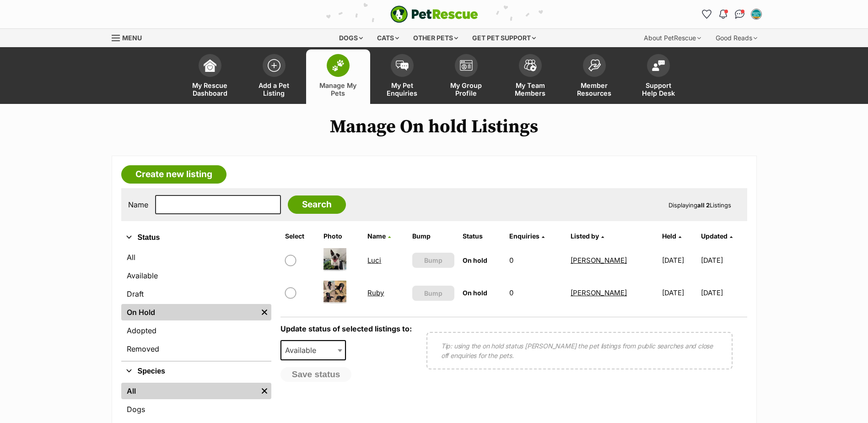 This screenshot has width=868, height=423. What do you see at coordinates (482, 236) in the screenshot?
I see `th: Status` at bounding box center [482, 236].